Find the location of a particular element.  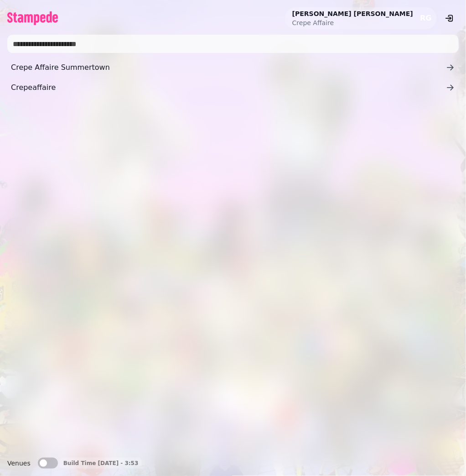

span: Crepeaffaire is located at coordinates (228, 87).